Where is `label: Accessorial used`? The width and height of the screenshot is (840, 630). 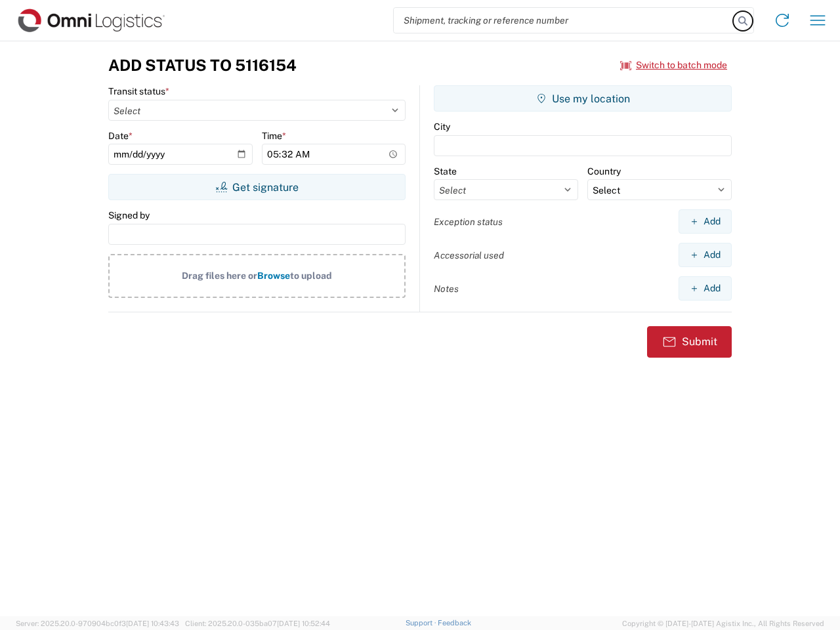 label: Accessorial used is located at coordinates (469, 255).